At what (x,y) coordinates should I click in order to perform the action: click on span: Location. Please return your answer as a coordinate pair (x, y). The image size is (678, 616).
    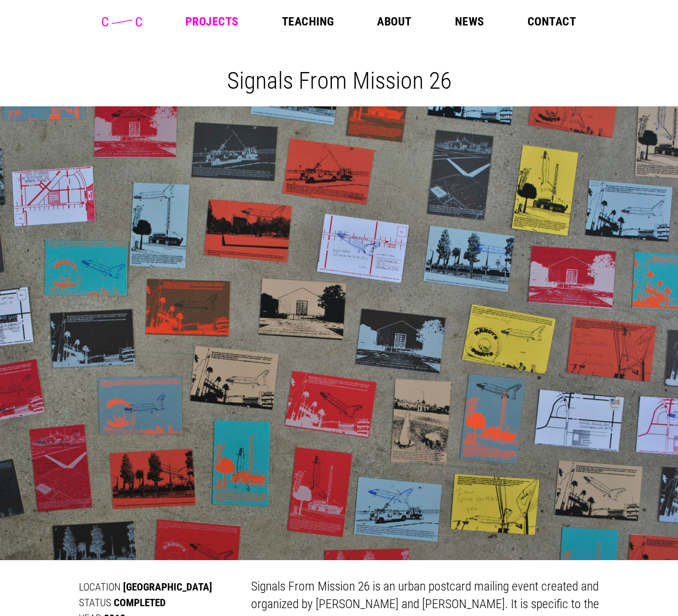
    Looking at the image, I should click on (100, 587).